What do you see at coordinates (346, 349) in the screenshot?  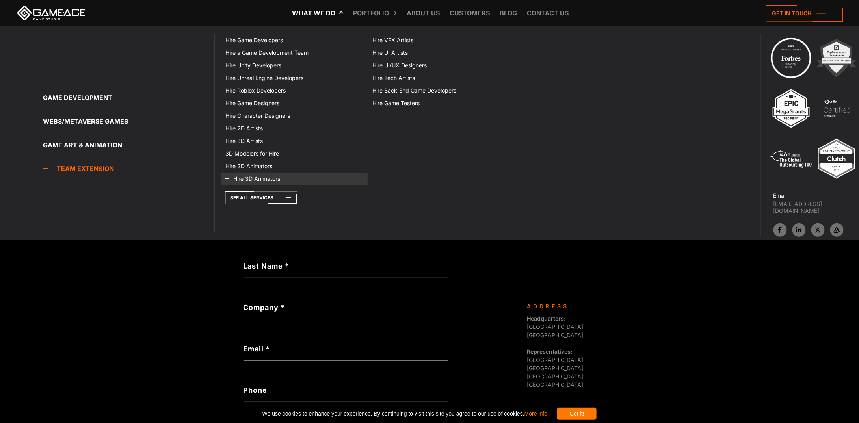 I see `label: Email *` at bounding box center [346, 349].